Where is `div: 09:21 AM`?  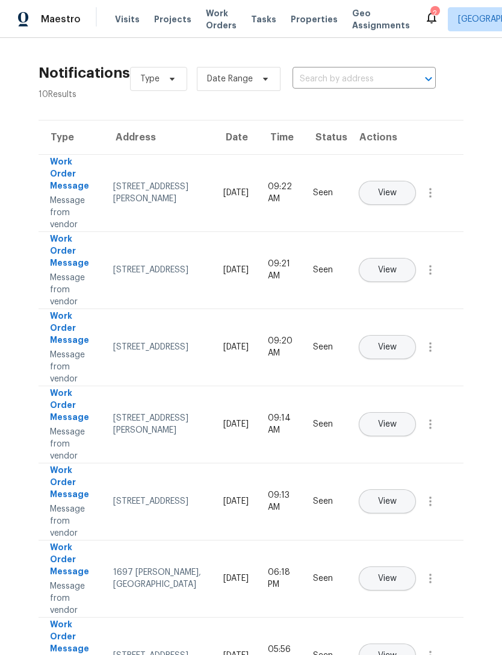 div: 09:21 AM is located at coordinates (281, 270).